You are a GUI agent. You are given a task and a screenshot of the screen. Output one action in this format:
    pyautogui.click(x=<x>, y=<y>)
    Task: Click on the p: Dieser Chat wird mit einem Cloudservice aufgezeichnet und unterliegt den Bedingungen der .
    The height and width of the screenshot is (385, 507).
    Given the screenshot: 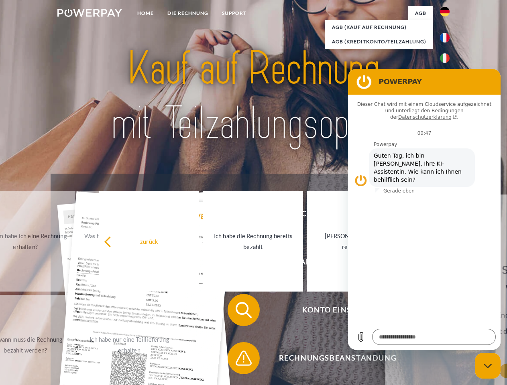 What is the action you would take?
    pyautogui.click(x=76, y=42)
    